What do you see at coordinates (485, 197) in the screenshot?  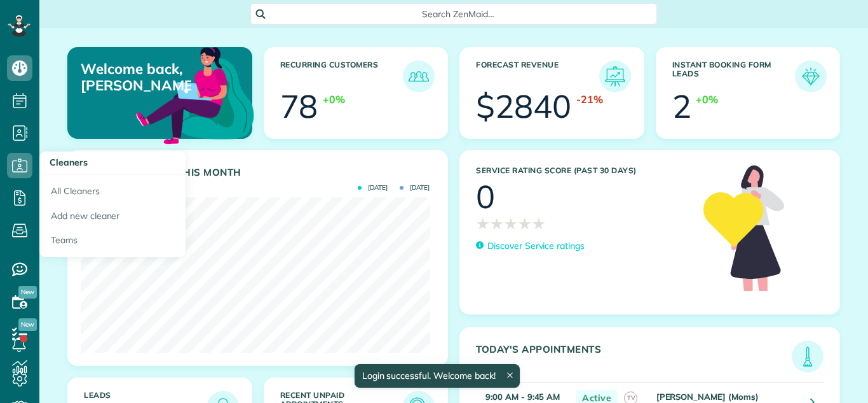 I see `div: 0` at bounding box center [485, 197].